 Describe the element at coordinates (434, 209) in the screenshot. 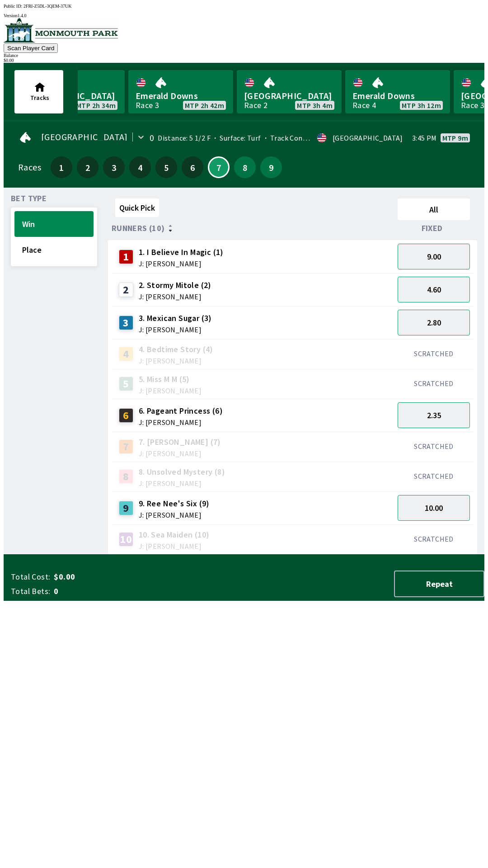

I see `span: All` at that location.